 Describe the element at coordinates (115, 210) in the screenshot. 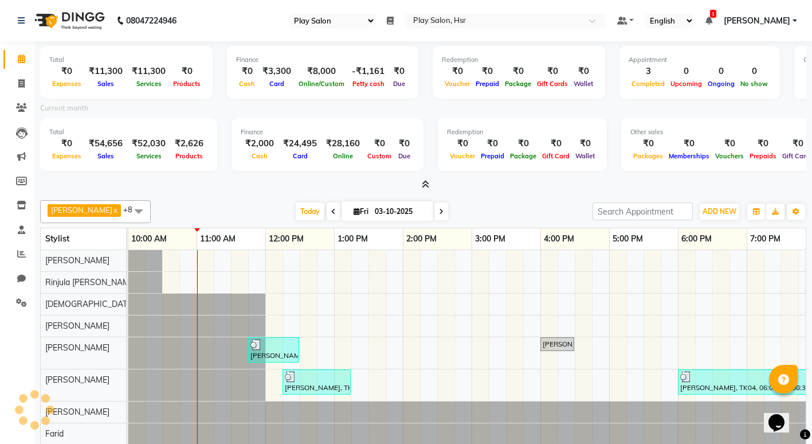

I see `a: x` at that location.